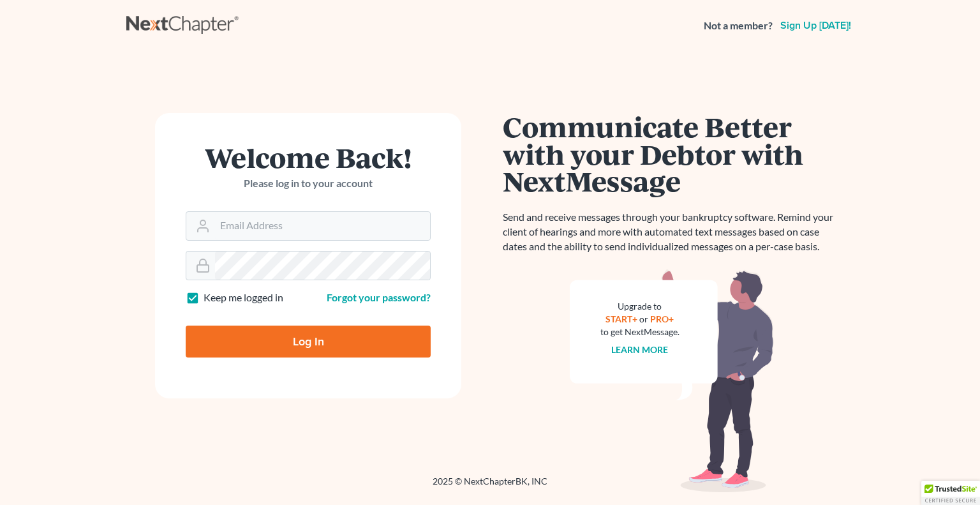  What do you see at coordinates (490, 487) in the screenshot?
I see `div: 2025 © NextChapterBK, INC` at bounding box center [490, 487].